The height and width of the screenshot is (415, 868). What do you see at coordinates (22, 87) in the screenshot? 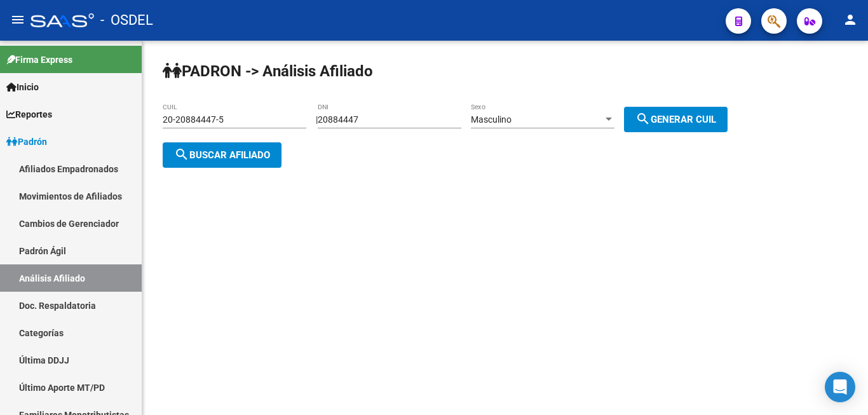
I see `span: Inicio` at bounding box center [22, 87].